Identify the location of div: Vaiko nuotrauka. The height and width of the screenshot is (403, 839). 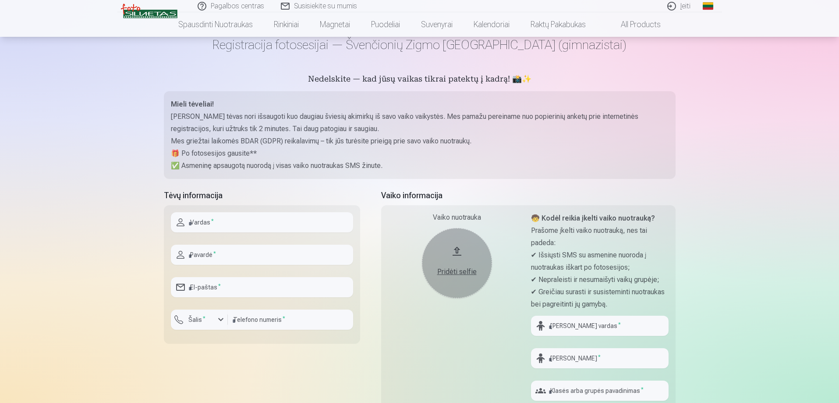
(457, 217).